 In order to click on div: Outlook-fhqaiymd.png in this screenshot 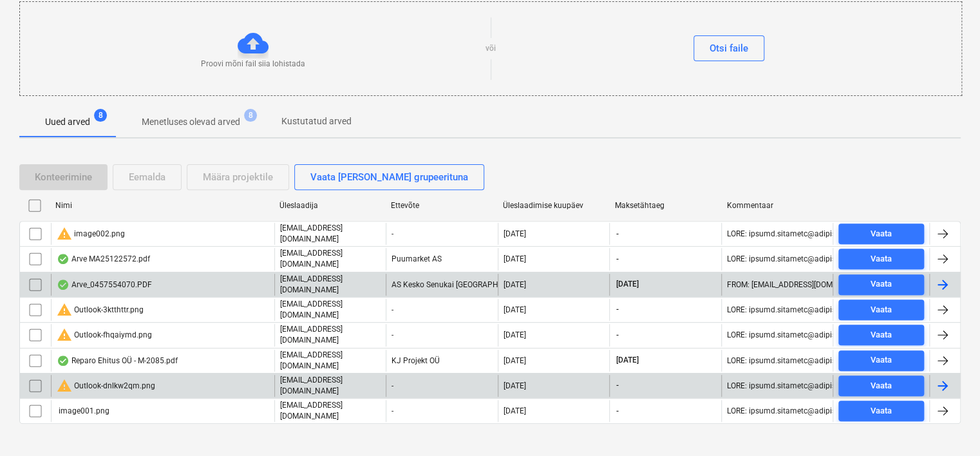, I will do `click(104, 335)`.